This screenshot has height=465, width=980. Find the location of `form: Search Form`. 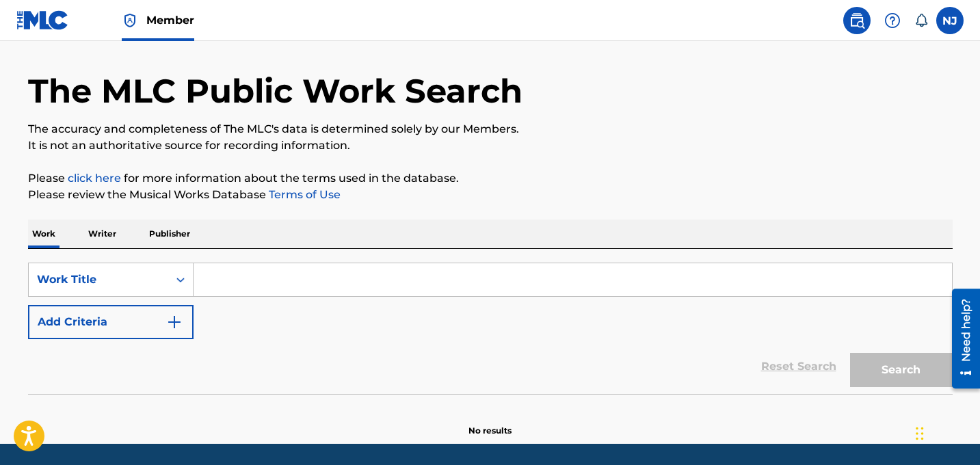

form: Search Form is located at coordinates (490, 328).